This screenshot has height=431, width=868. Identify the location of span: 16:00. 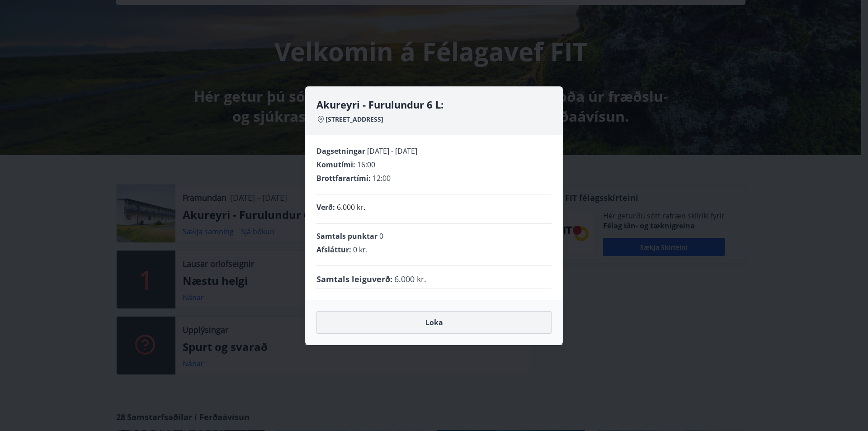
(366, 165).